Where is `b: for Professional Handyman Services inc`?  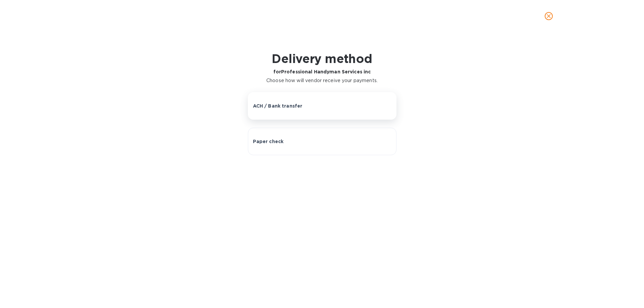
b: for Professional Handyman Services inc is located at coordinates (322, 72).